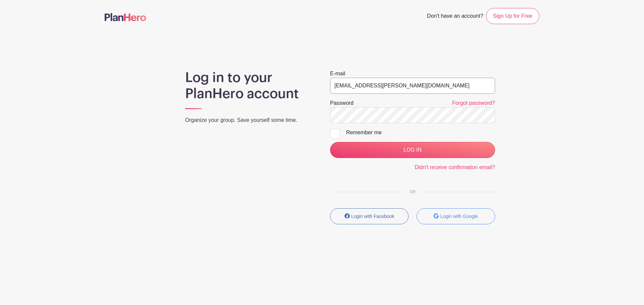 This screenshot has height=305, width=644. Describe the element at coordinates (249, 86) in the screenshot. I see `h1: Log in to your PlanHero account` at that location.